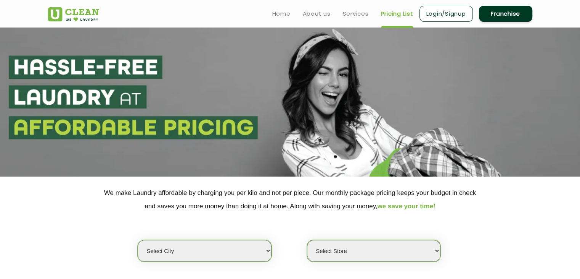 The width and height of the screenshot is (580, 279). What do you see at coordinates (73, 14) in the screenshot?
I see `img: UClean Laundry and Dry Cleaning` at bounding box center [73, 14].